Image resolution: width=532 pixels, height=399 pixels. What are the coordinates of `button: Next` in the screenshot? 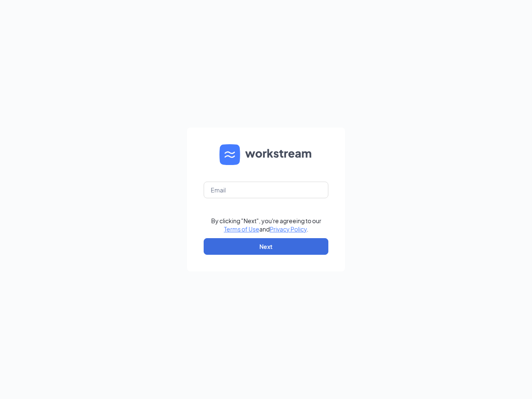 It's located at (266, 247).